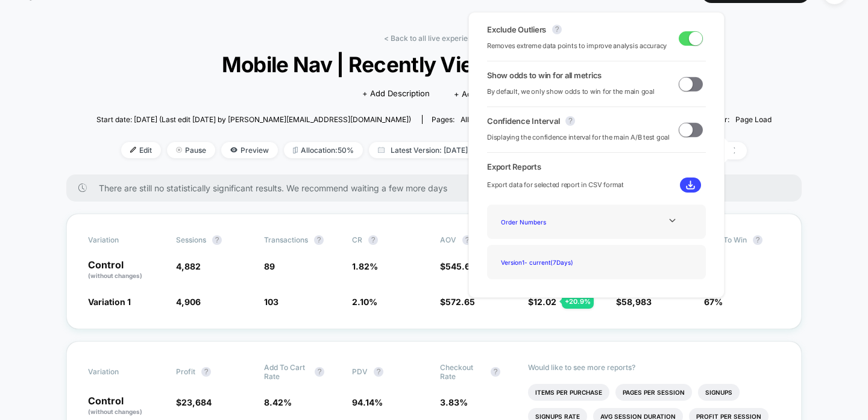  Describe the element at coordinates (578, 137) in the screenshot. I see `span: Displaying the confidence interval for the main A/B test goal` at that location.